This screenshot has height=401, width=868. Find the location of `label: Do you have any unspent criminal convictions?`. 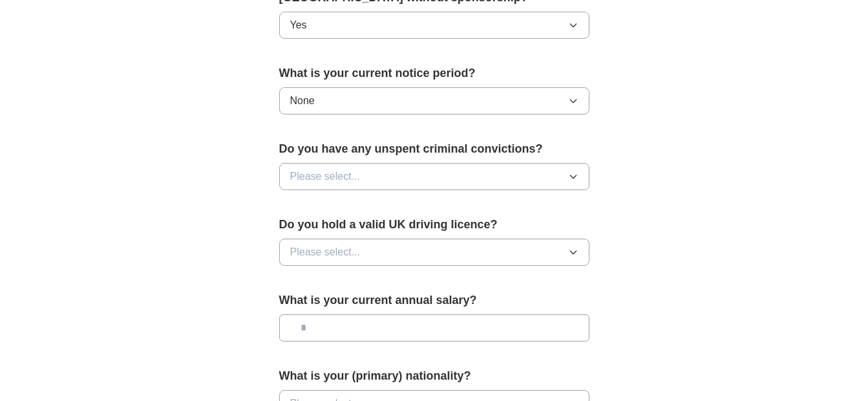

label: Do you have any unspent criminal convictions? is located at coordinates (434, 149).